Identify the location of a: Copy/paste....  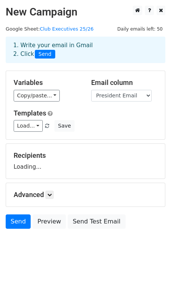
(37, 96).